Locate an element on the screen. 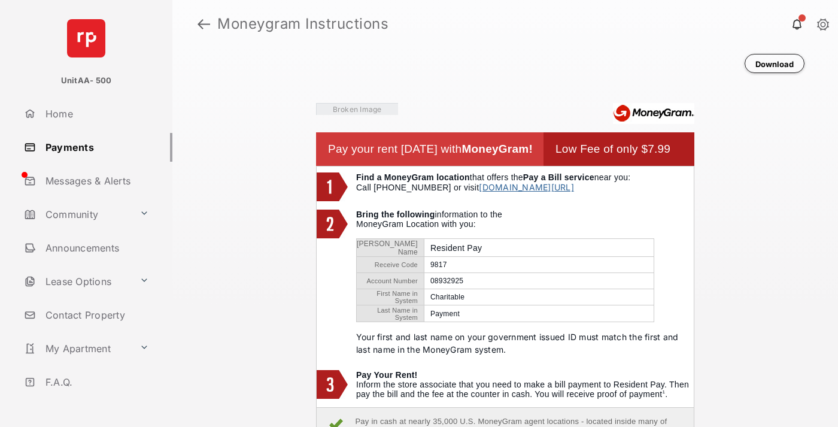  sup: 1 is located at coordinates (664, 392).